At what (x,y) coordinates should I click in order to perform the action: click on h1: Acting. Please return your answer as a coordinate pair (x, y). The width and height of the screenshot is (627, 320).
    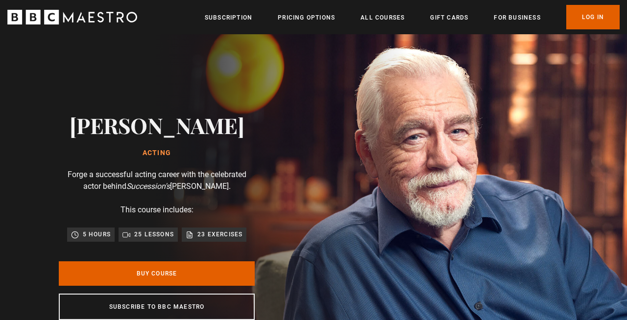
    Looking at the image, I should click on (157, 153).